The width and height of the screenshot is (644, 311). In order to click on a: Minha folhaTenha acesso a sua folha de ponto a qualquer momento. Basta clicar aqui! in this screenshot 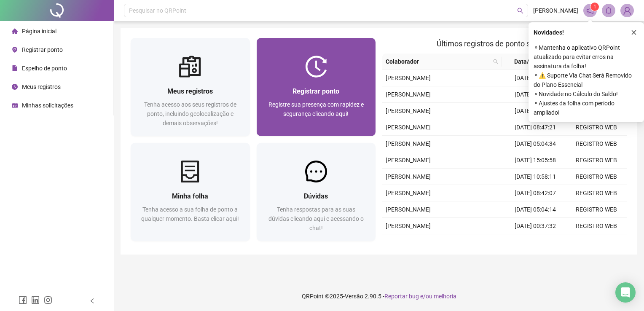, I will do `click(190, 192)`.